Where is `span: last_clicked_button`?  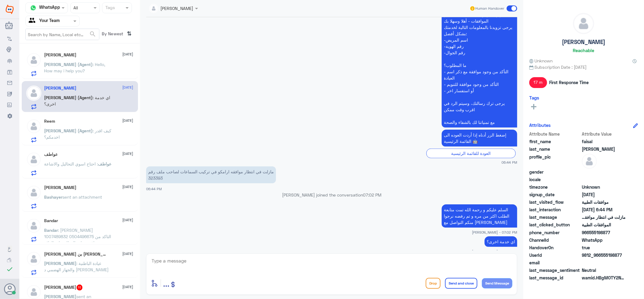
span: last_clicked_button is located at coordinates (555, 225).